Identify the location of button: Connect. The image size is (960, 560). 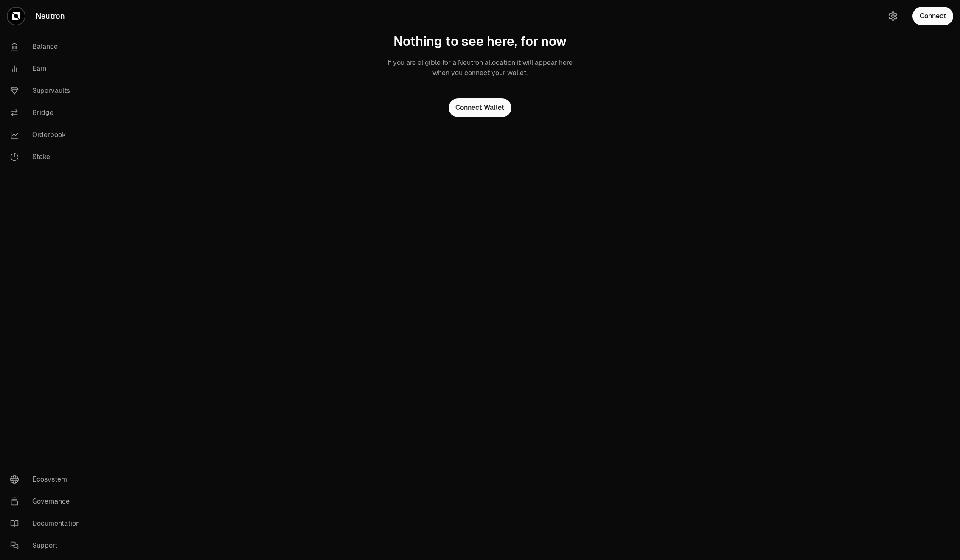
(933, 16).